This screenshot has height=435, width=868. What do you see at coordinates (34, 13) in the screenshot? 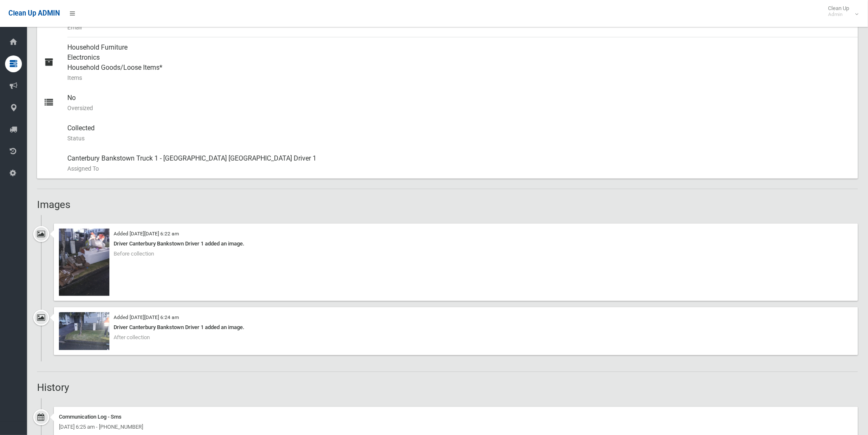
I see `span: Clean Up ADMIN` at bounding box center [34, 13].